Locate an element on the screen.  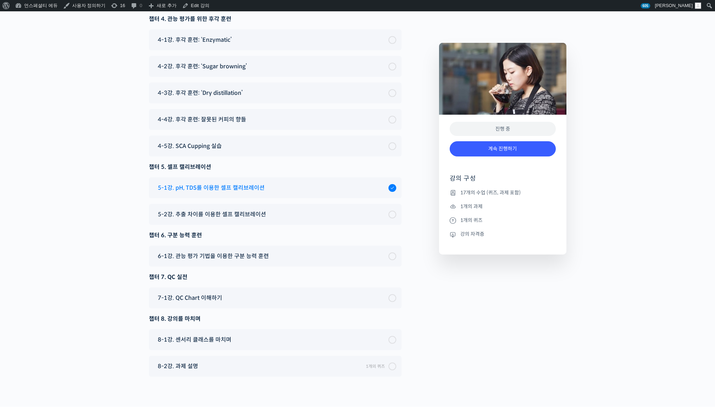
a: 4-2강. 후각 훈련: ‘Sugar browning’ is located at coordinates (275, 66).